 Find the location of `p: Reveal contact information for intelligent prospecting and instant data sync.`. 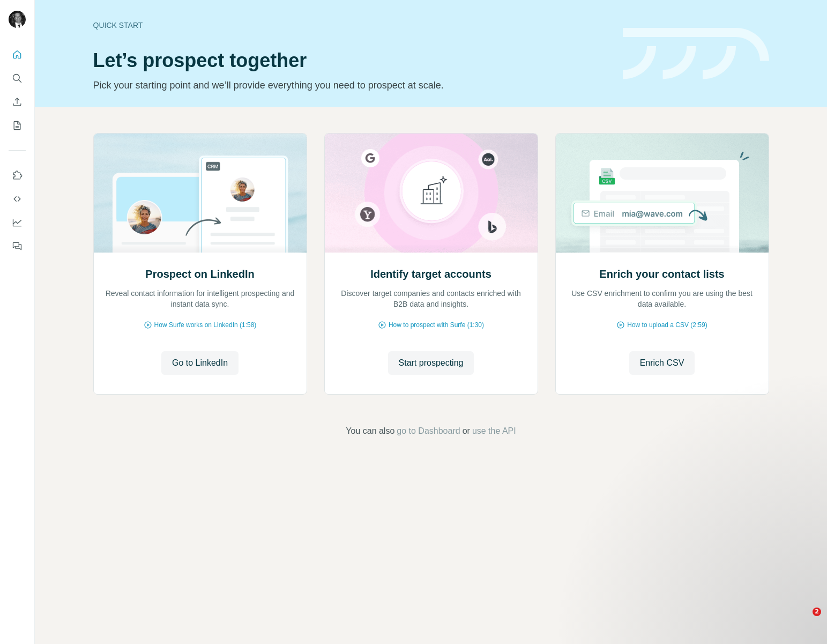

p: Reveal contact information for intelligent prospecting and instant data sync. is located at coordinates (200, 299).